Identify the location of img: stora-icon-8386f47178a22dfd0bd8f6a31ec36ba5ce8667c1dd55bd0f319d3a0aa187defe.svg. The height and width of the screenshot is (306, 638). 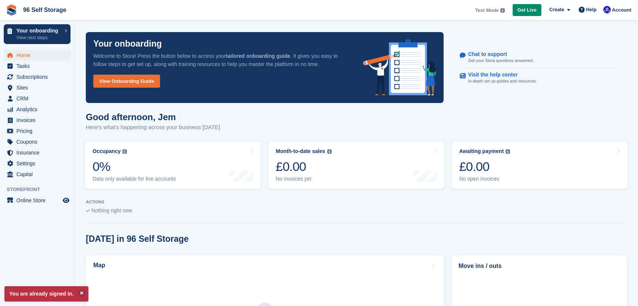
(12, 10).